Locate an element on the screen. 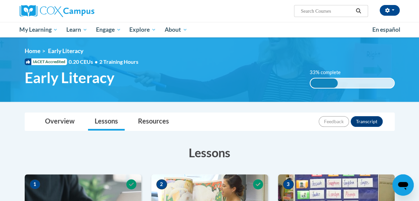 The width and height of the screenshot is (419, 201). span: IACET Accredited is located at coordinates (46, 62).